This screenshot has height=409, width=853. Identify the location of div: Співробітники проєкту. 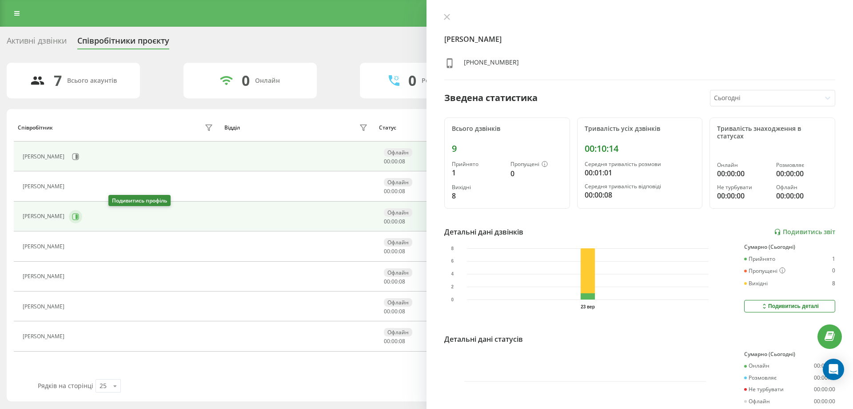
(123, 43).